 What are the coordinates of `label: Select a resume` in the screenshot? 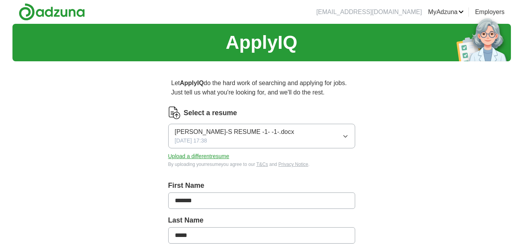 It's located at (210, 113).